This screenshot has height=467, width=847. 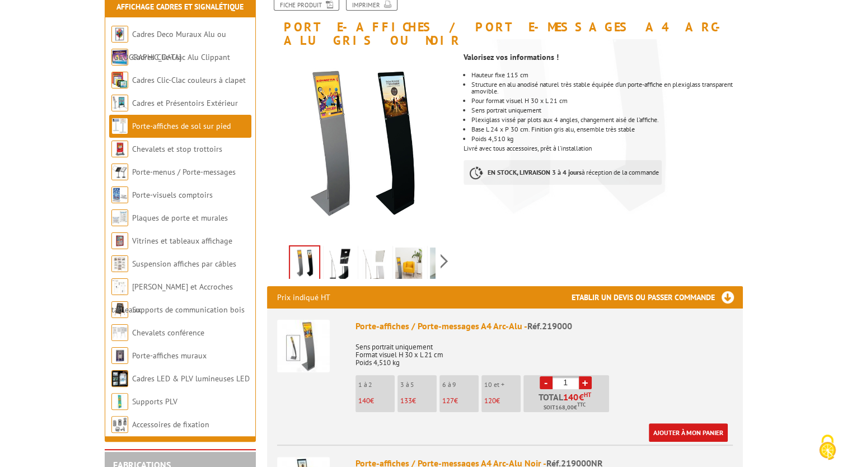 What do you see at coordinates (564, 407) in the screenshot?
I see `span: 168,00` at bounding box center [564, 407].